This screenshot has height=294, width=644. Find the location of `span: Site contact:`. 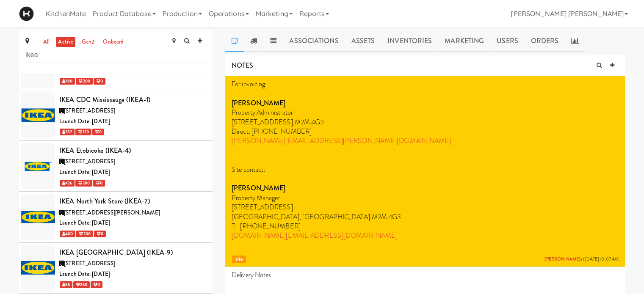

span: Site contact: is located at coordinates (248, 169).